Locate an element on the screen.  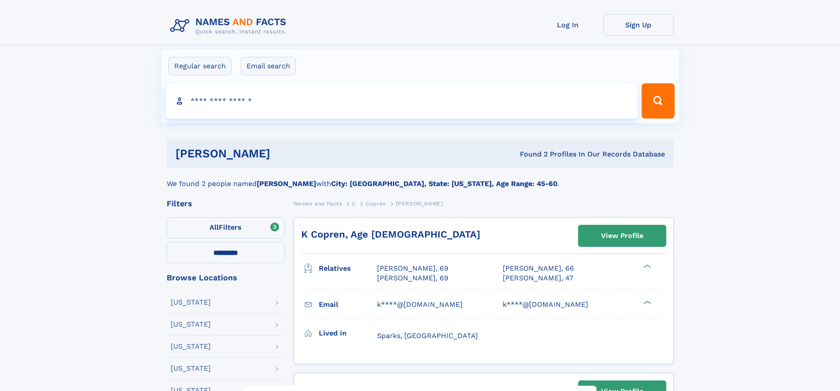
div: Found 2 Profiles In Our Records Database is located at coordinates (530, 154).